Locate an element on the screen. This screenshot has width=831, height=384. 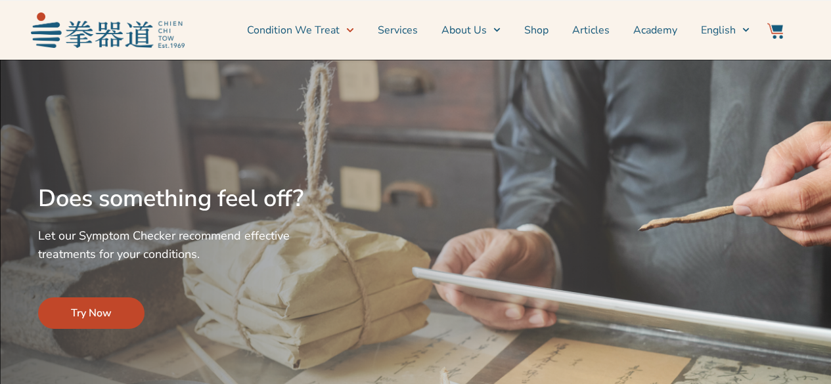
a: Condition We Treat is located at coordinates (300, 30).